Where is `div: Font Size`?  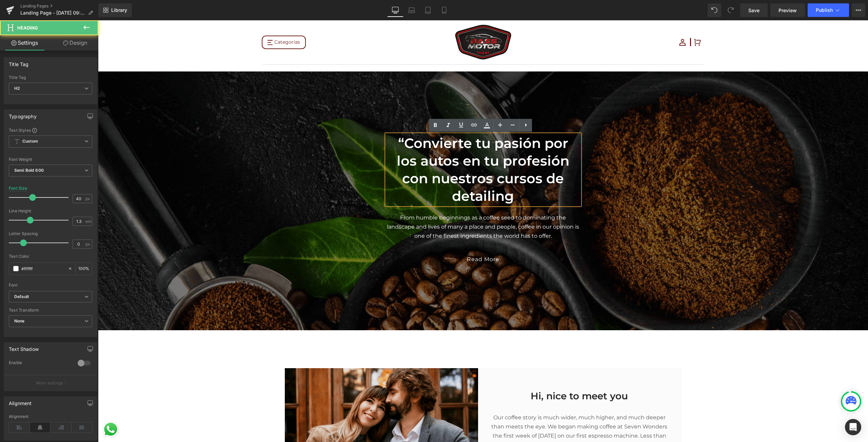 div: Font Size is located at coordinates (18, 188).